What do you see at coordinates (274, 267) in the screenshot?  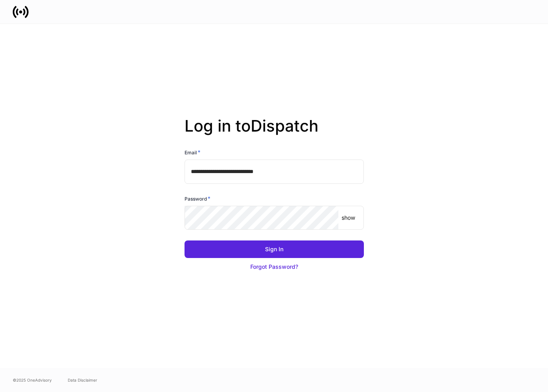 I see `div: Forgot Password?` at bounding box center [274, 267].